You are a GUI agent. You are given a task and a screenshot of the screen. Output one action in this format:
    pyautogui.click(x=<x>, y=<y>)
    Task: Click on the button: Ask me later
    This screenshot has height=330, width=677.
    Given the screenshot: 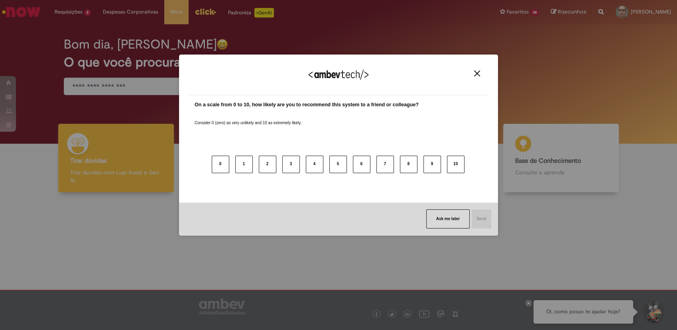 What is the action you would take?
    pyautogui.click(x=448, y=219)
    